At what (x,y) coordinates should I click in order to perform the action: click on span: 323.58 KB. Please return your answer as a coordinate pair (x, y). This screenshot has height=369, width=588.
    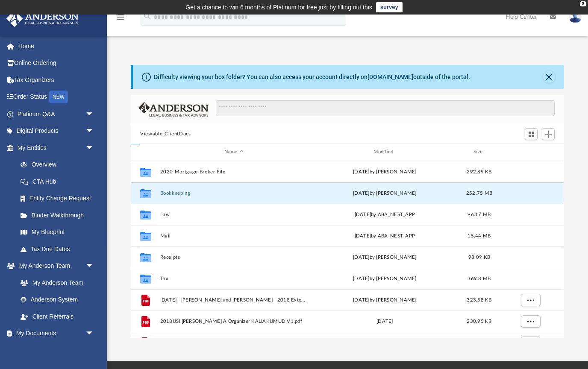
    Looking at the image, I should click on (479, 299).